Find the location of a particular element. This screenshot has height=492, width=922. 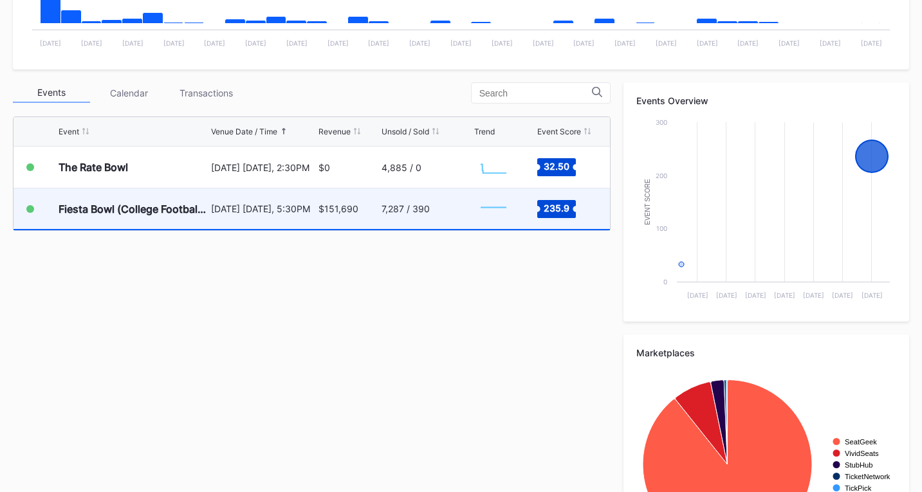

div: Marketplaces is located at coordinates (766, 353).